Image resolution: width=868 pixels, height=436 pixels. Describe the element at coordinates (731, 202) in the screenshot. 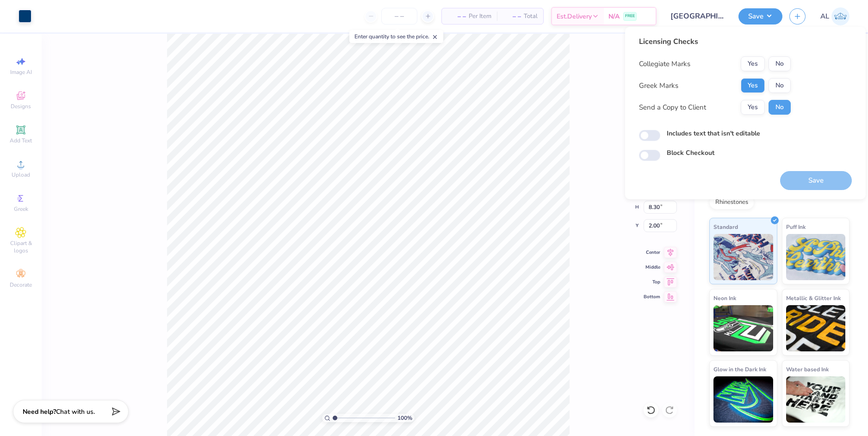

I see `div: Rhinestones` at that location.